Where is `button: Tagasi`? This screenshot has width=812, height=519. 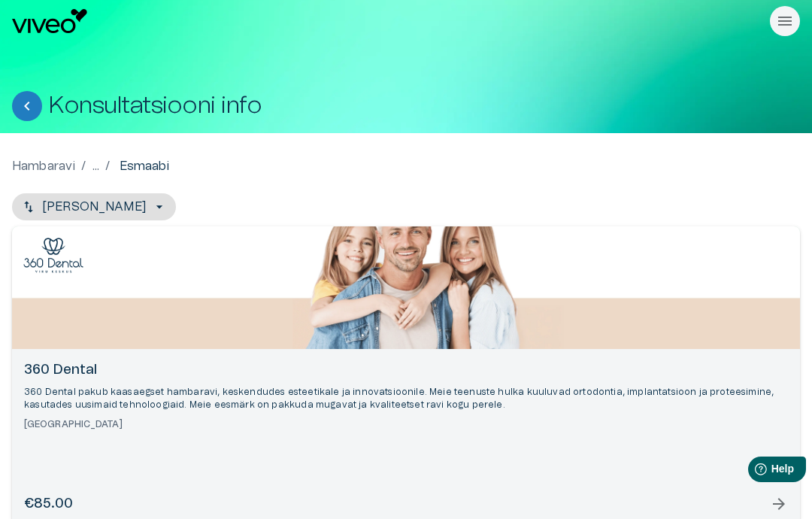
button: Tagasi is located at coordinates (27, 106).